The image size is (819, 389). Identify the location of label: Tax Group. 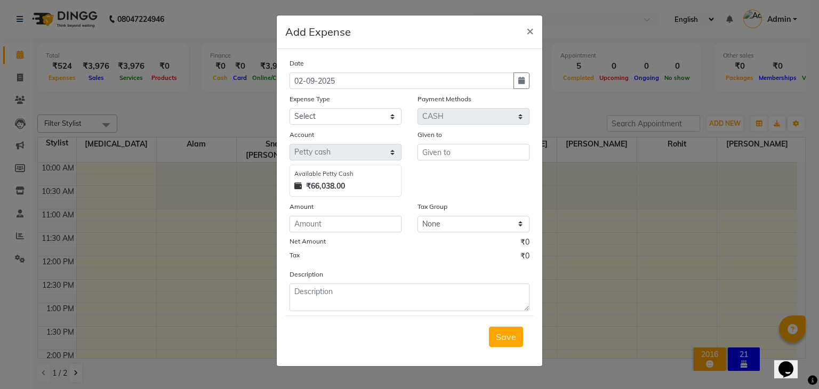
(433, 207).